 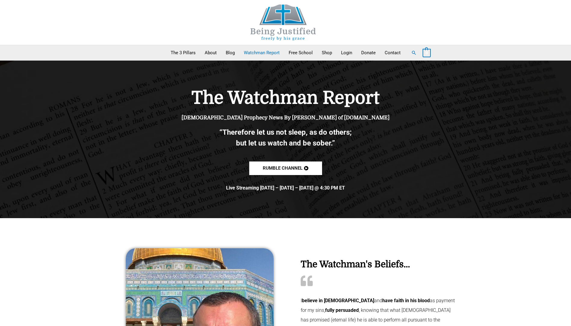 What do you see at coordinates (392, 53) in the screenshot?
I see `a: Contact` at bounding box center [392, 53].